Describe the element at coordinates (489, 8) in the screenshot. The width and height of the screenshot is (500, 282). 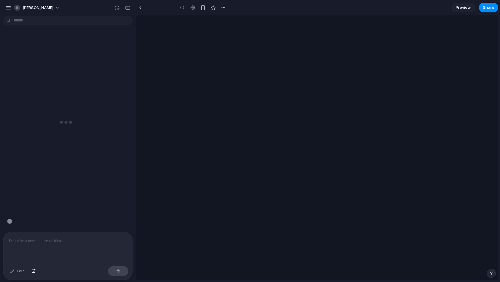
I see `button: Share` at that location.